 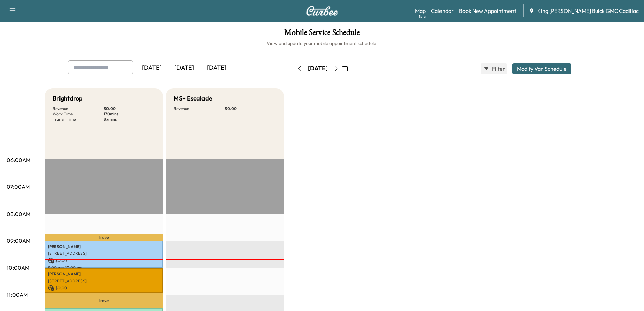 What do you see at coordinates (193, 98) in the screenshot?
I see `h5: MS+ Escalade` at bounding box center [193, 98].